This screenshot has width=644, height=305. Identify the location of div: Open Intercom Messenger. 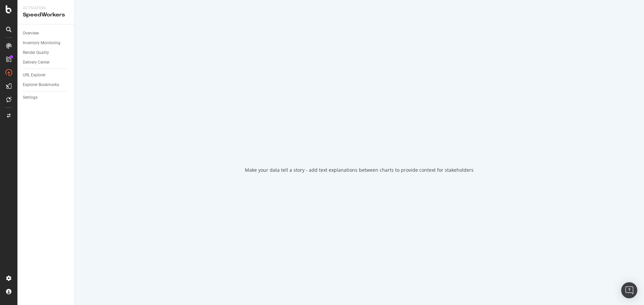
(629, 290).